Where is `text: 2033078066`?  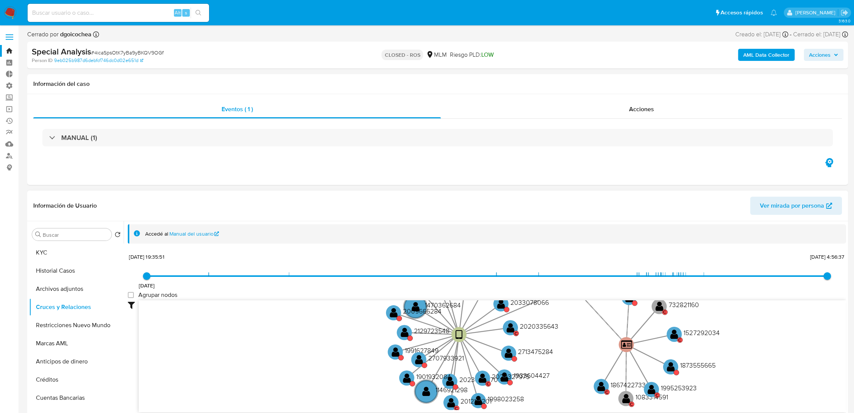 text: 2033078066 is located at coordinates (530, 302).